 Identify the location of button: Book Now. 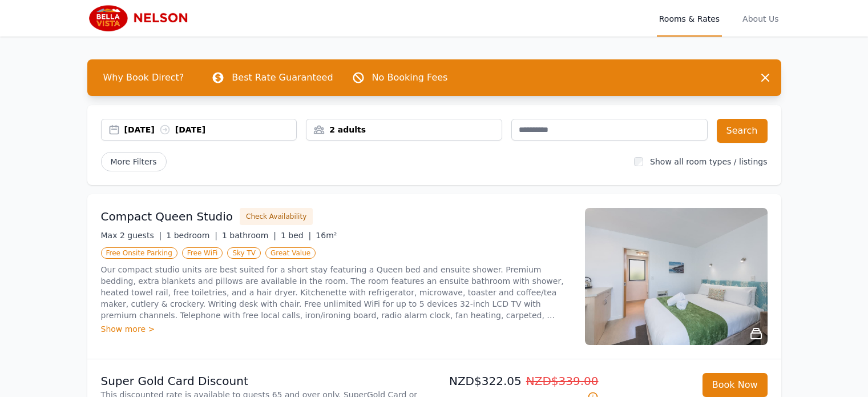
(736, 384).